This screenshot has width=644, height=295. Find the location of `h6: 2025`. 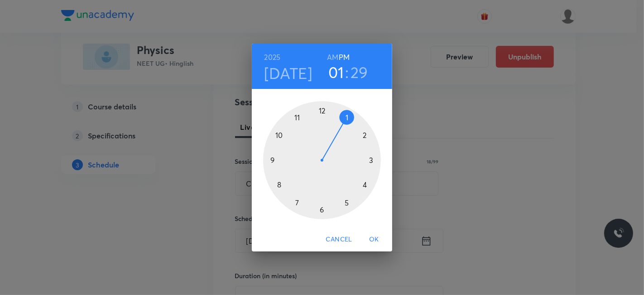

h6: 2025 is located at coordinates (273, 57).